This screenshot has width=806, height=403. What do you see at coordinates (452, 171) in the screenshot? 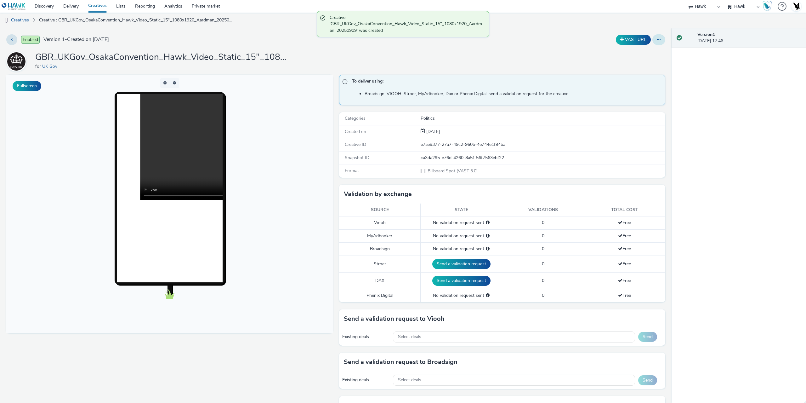
I see `span: Billboard Spot (VAST 3.0)` at bounding box center [452, 171].